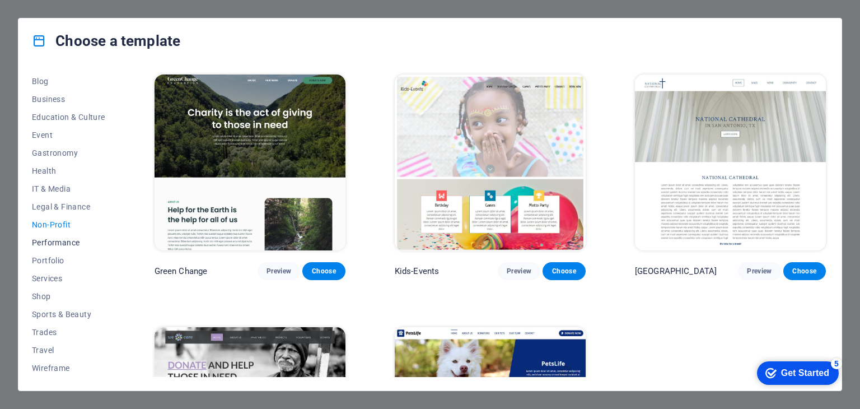  Describe the element at coordinates (68, 332) in the screenshot. I see `span: Trades` at that location.